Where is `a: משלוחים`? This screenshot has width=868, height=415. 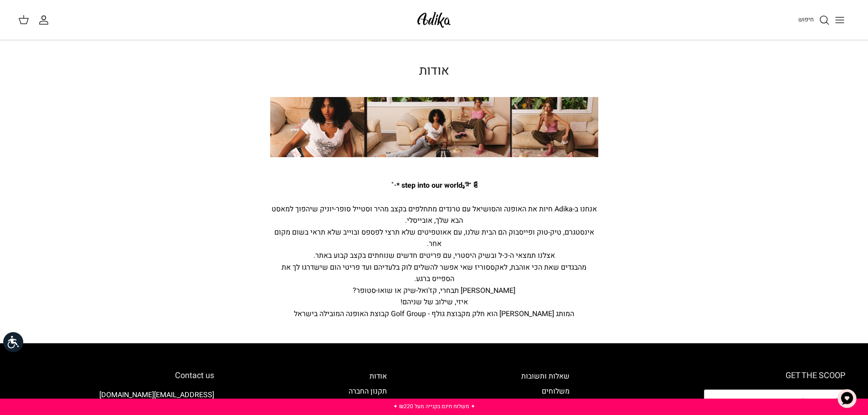
a: משלוחים is located at coordinates (555, 391).